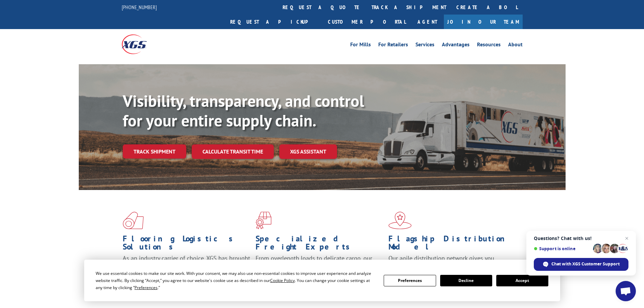 This screenshot has width=644, height=308. Describe the element at coordinates (186, 266) in the screenshot. I see `span: As an industry carrier of choice, XGS has brought innovation and dedication to flooring logistics...` at that location.